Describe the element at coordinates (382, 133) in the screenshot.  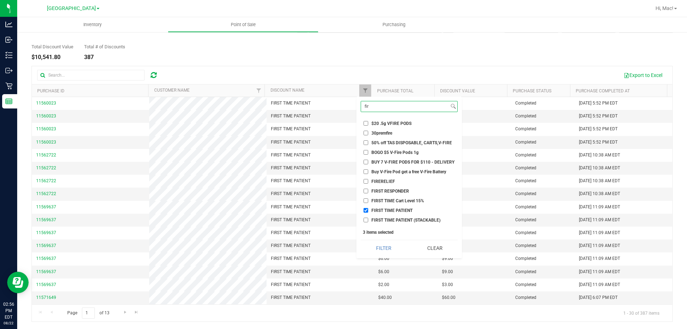
I see `span: 30premfire` at that location.